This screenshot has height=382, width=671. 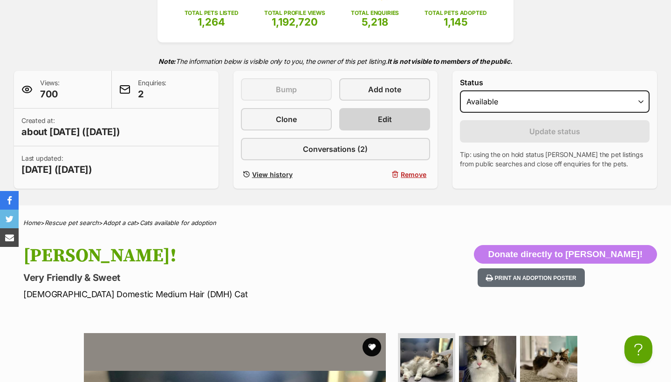 What do you see at coordinates (50, 94) in the screenshot?
I see `span: 700` at bounding box center [50, 94].